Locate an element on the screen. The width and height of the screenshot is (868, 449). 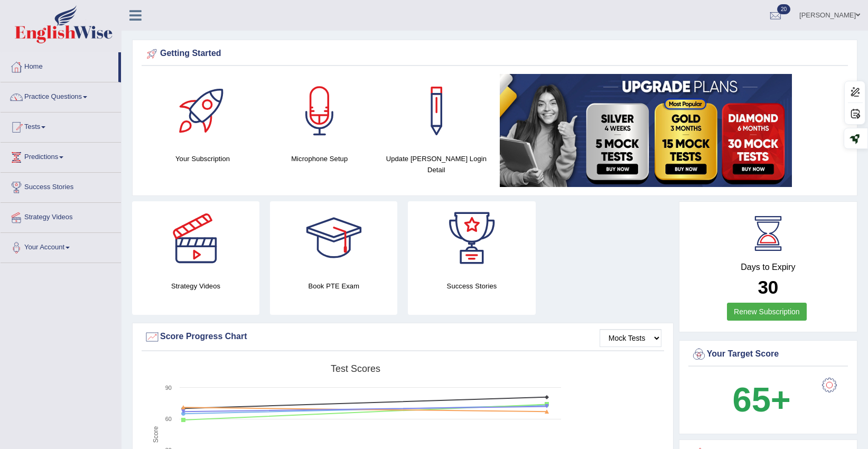
a: Strategy Videos is located at coordinates (61, 216).